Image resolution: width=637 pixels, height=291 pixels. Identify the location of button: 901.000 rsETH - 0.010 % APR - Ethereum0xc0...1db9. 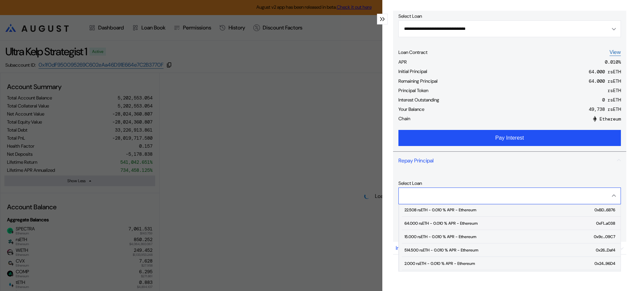
(510, 277).